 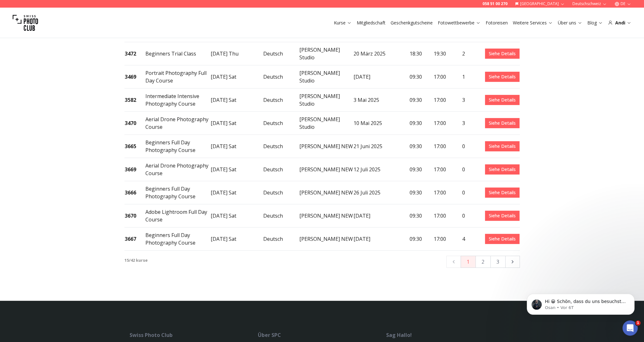 What do you see at coordinates (135, 123) in the screenshot?
I see `td: 3470` at bounding box center [135, 123].